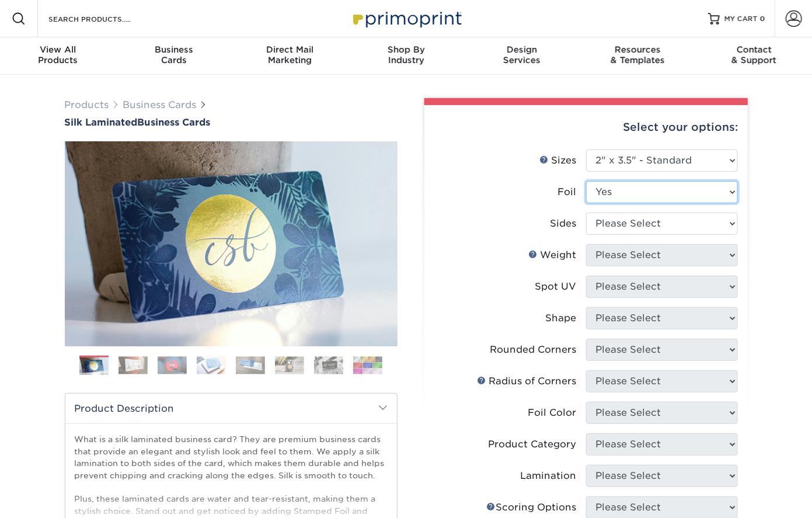  Describe the element at coordinates (406, 50) in the screenshot. I see `span: Shop By` at that location.